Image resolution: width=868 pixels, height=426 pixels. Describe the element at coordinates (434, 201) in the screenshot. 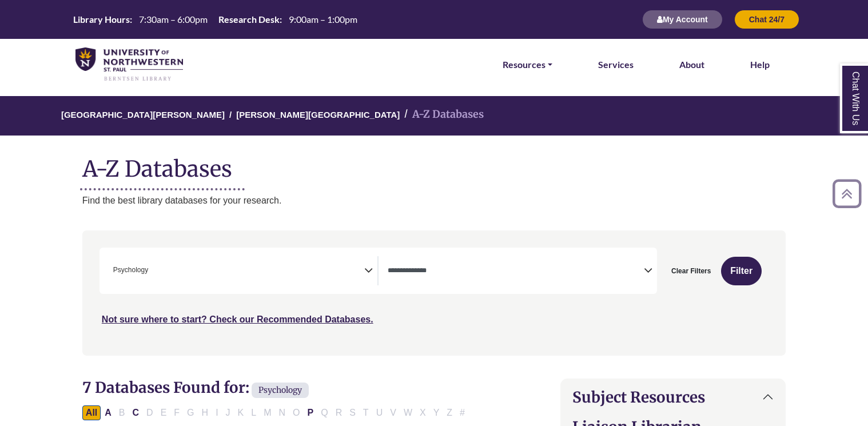

I see `p: Find the best library databases for your research.` at that location.